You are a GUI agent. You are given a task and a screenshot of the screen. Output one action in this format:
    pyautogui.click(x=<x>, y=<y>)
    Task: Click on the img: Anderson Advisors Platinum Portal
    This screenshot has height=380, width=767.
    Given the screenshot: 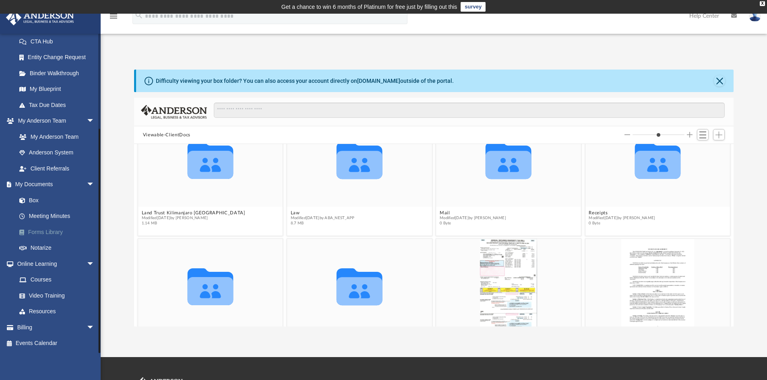 What is the action you would take?
    pyautogui.click(x=40, y=17)
    